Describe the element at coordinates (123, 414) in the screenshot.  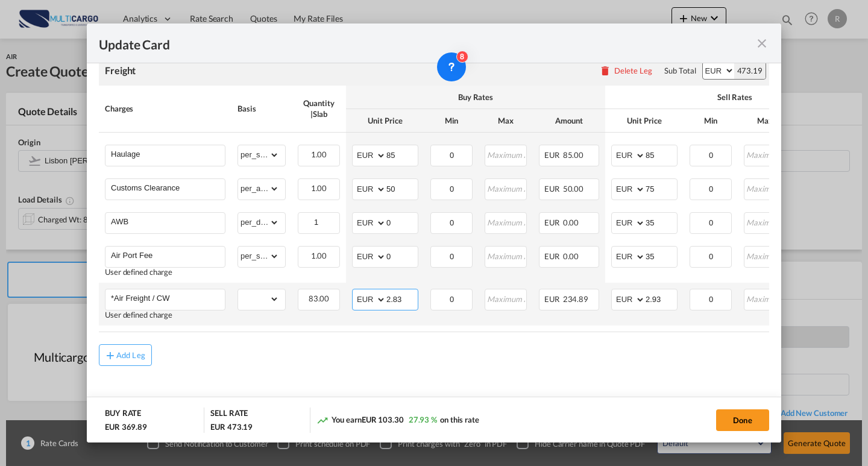
I see `div: BUY RATE` at that location.